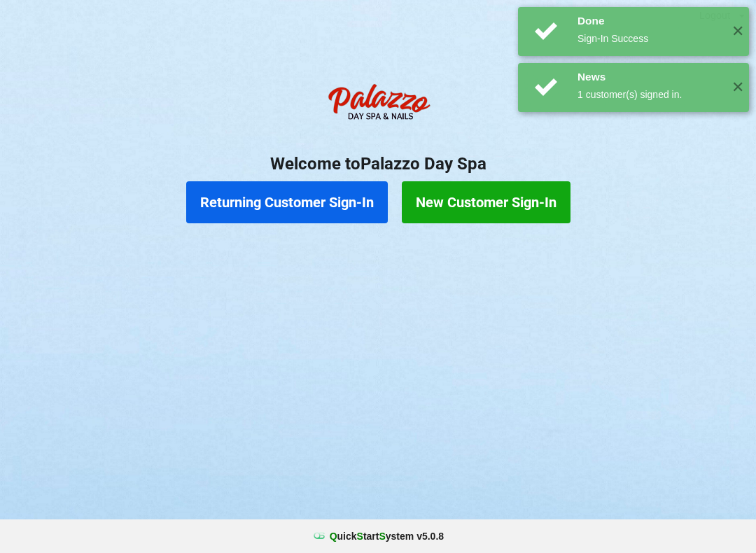  What do you see at coordinates (649, 95) in the screenshot?
I see `div: 1 customer(s) signed in.` at bounding box center [649, 95].